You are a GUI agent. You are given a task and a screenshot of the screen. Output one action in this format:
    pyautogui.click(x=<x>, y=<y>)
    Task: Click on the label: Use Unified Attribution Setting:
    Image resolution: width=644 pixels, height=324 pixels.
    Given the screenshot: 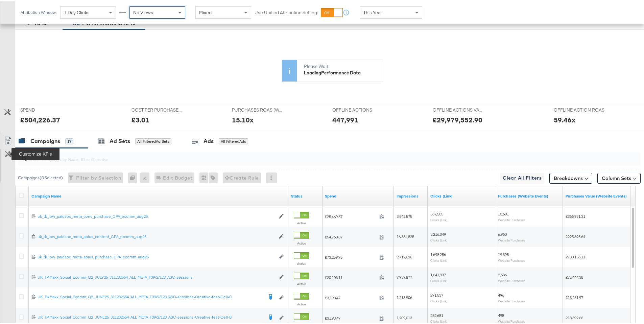 What is the action you would take?
    pyautogui.click(x=286, y=11)
    